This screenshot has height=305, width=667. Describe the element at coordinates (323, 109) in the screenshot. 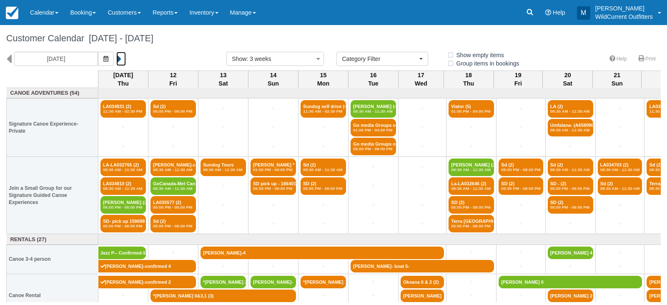

I see `a: Sundog self drive (4)11:30 AM - 02:30 PM` at that location.